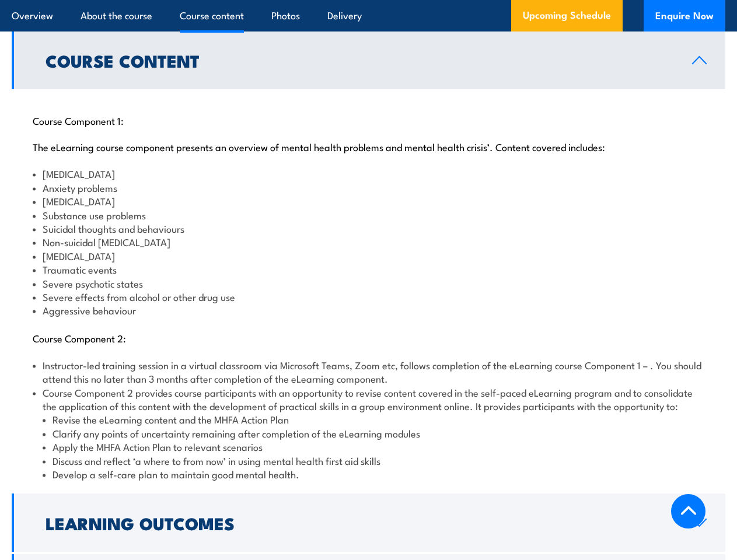 The width and height of the screenshot is (737, 560). What do you see at coordinates (368, 297) in the screenshot?
I see `li: Severe effects from alcohol or other drug use` at bounding box center [368, 297].